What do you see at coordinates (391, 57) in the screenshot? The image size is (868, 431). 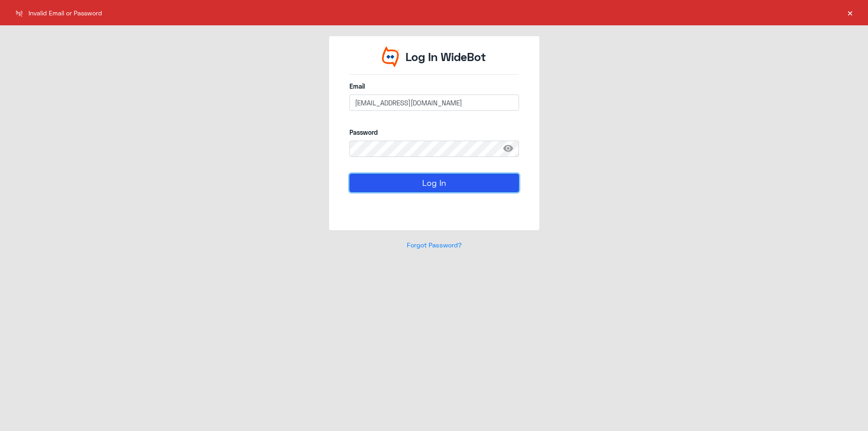 I see `img: Widebot Logo` at bounding box center [391, 57].